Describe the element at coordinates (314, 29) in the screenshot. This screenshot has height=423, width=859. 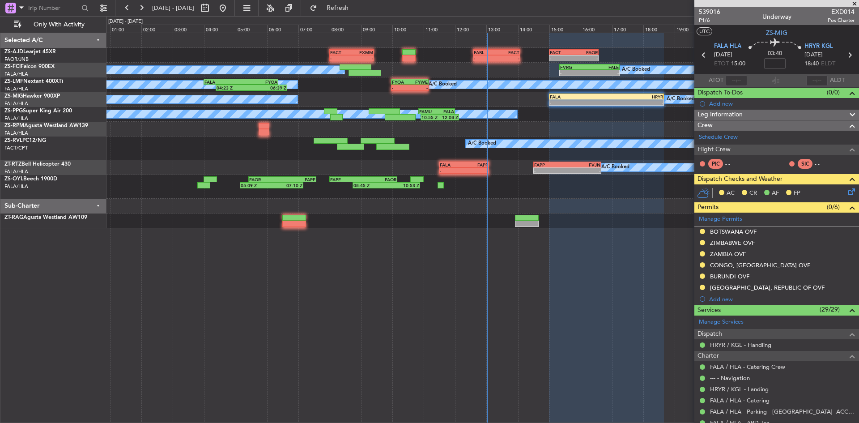
I see `div: 07:00` at that location.